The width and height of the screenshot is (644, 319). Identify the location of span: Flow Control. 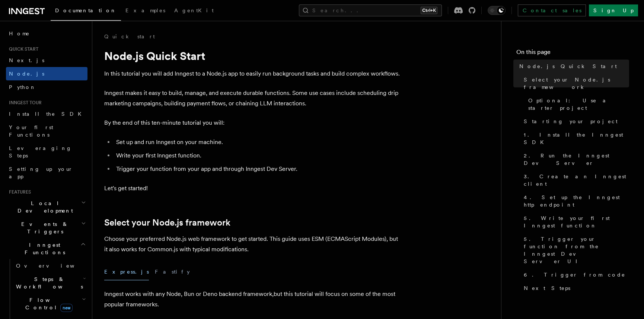
(48, 304).